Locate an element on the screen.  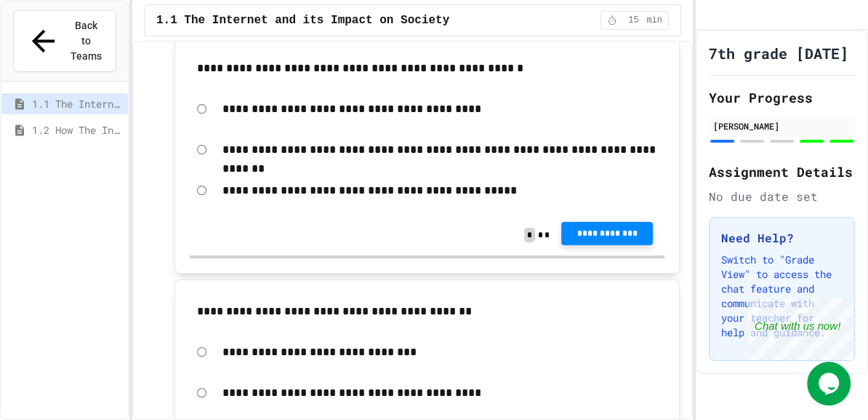
button: Back to Teams is located at coordinates (65, 41).